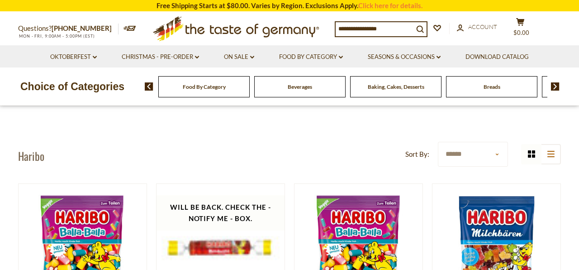 The height and width of the screenshot is (270, 579). I want to click on span: Baking, Cakes, Desserts, so click(396, 86).